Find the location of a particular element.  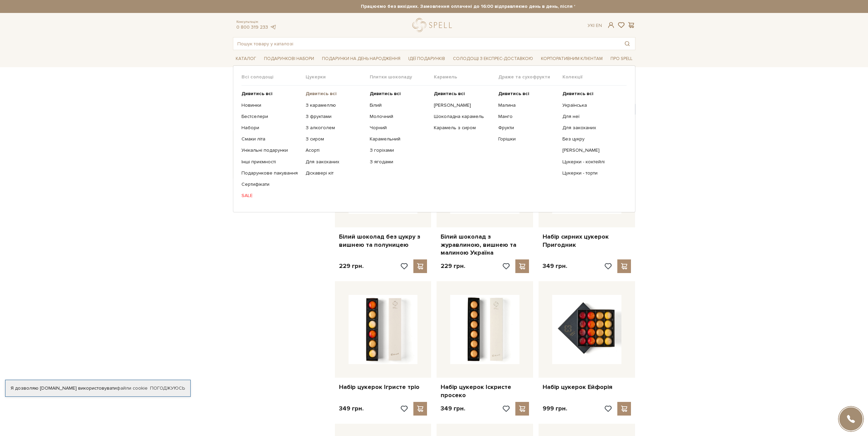

a: SALE is located at coordinates (270, 196).